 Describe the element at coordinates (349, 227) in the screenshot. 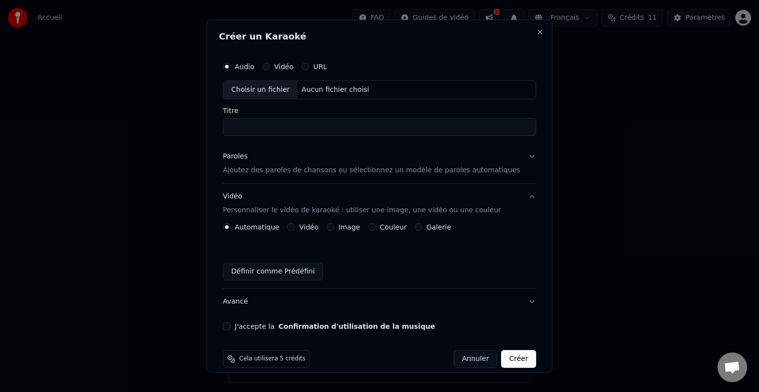

I see `label: Image` at that location.